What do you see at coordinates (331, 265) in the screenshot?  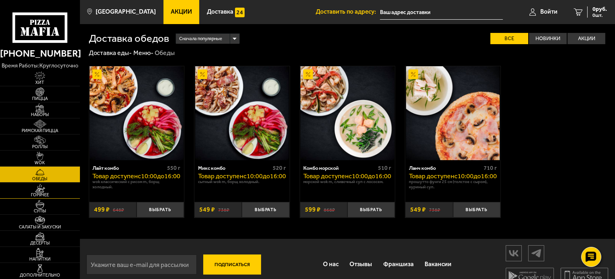 I see `a: О нас` at bounding box center [331, 265].